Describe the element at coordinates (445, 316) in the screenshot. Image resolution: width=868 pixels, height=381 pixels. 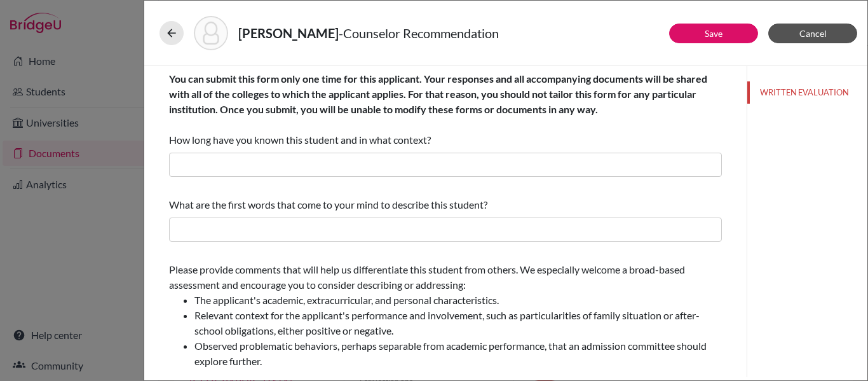
I see `span: Please provide comments that will help us differentiate this student from others. We especially w...` at that location.